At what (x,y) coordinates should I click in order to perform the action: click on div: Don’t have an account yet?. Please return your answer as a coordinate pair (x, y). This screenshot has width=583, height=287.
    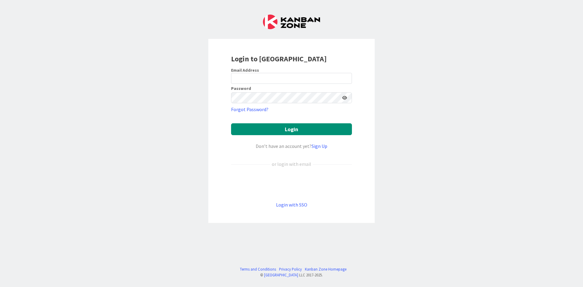
    Looking at the image, I should click on (291, 146).